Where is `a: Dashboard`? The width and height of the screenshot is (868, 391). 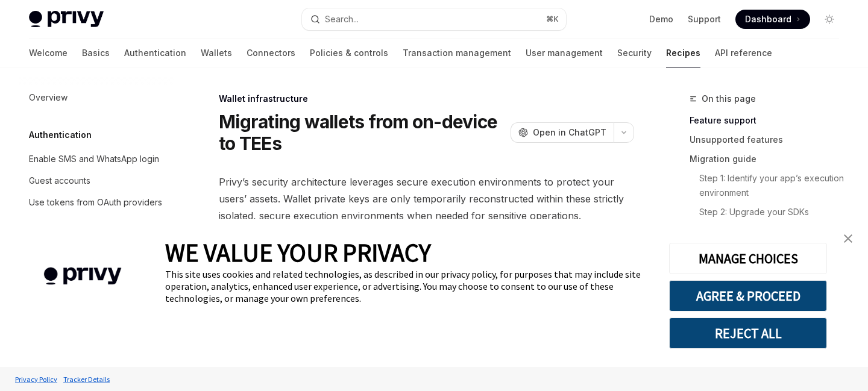 a: Dashboard is located at coordinates (773, 19).